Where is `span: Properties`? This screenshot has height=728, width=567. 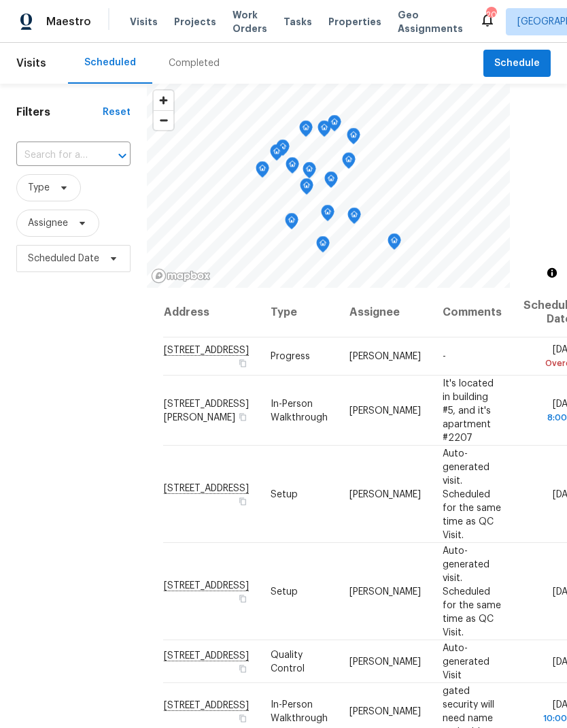
span: Properties is located at coordinates (355, 22).